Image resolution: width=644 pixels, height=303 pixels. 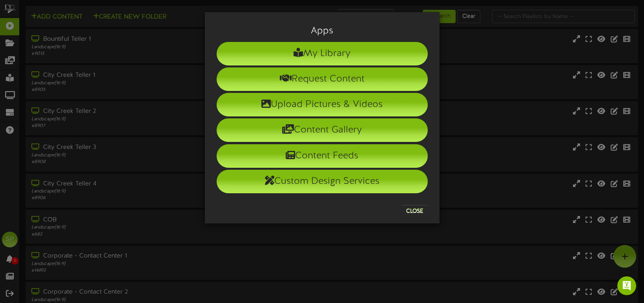 What do you see at coordinates (414, 211) in the screenshot?
I see `button: Close` at bounding box center [414, 211].